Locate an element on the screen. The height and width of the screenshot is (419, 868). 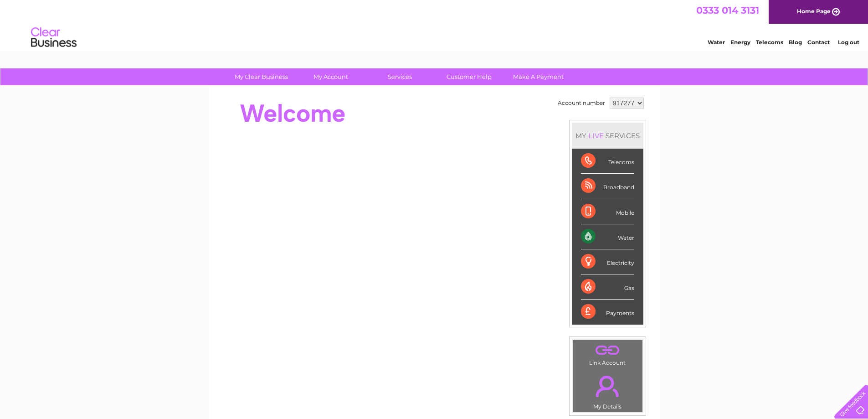
img: logo.png is located at coordinates (54, 38).